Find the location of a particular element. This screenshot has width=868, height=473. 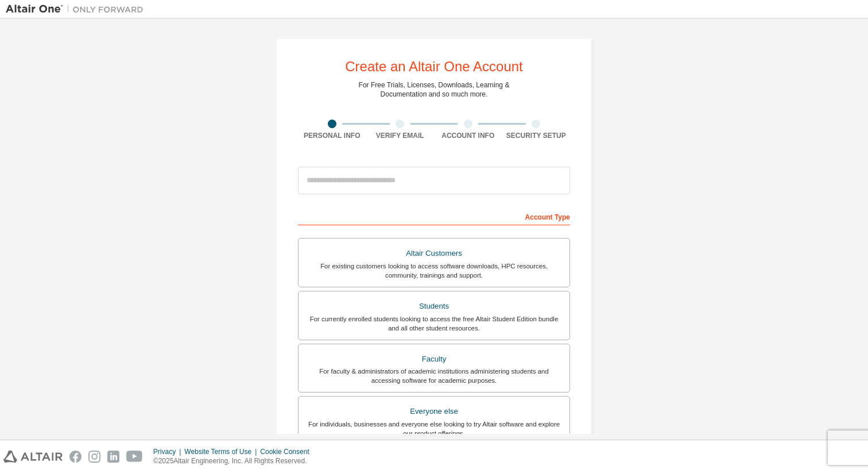

div: For existing customers looking to access software downloads, HPC resources, community, trainings ... is located at coordinates (434, 271).